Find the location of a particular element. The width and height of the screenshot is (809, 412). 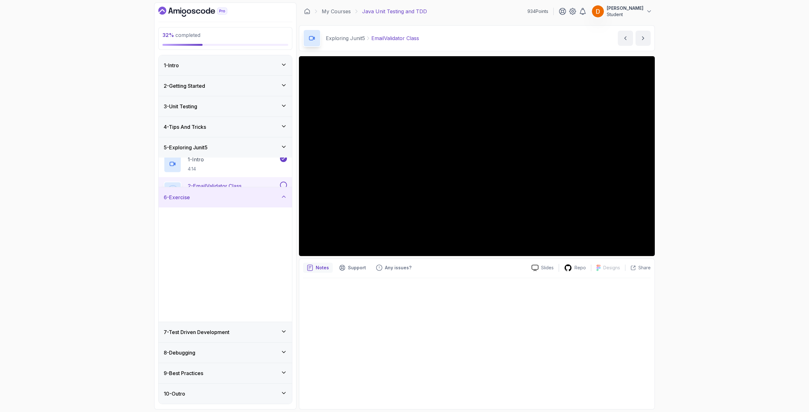

a: Repo is located at coordinates (575, 268).